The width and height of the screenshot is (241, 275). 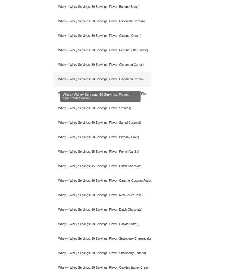 I want to click on div: Whey+ (Whey Servings: 30 Servings, Flavor: Cookie Butter), so click(x=102, y=224).